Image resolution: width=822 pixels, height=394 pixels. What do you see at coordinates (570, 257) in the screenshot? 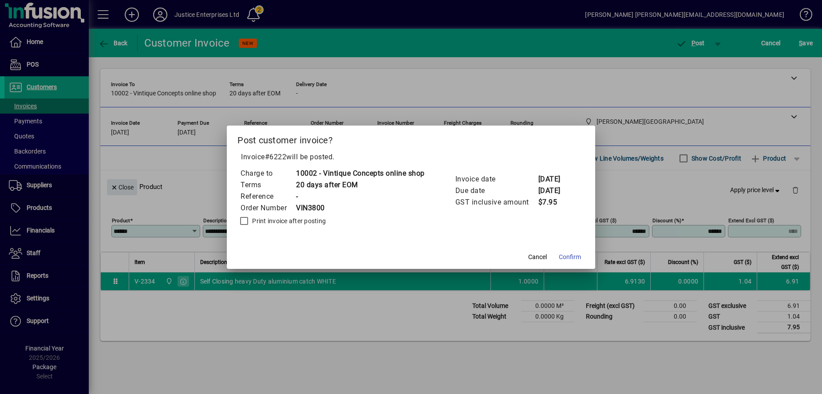
I see `button: Confirm` at bounding box center [570, 257].